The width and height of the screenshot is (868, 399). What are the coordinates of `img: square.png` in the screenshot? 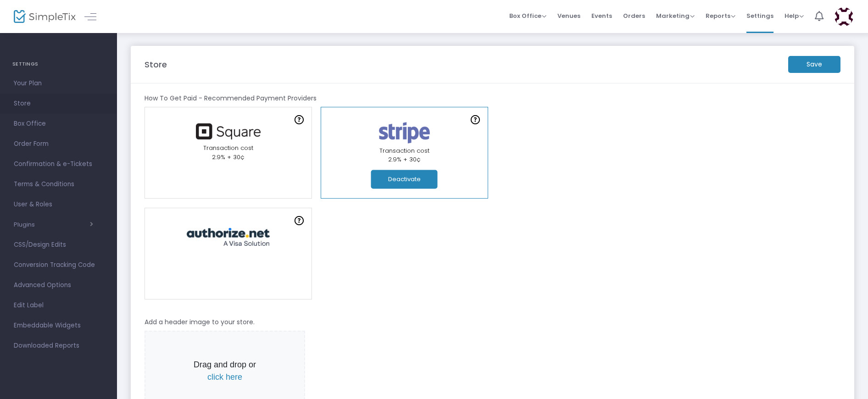 It's located at (228, 131).